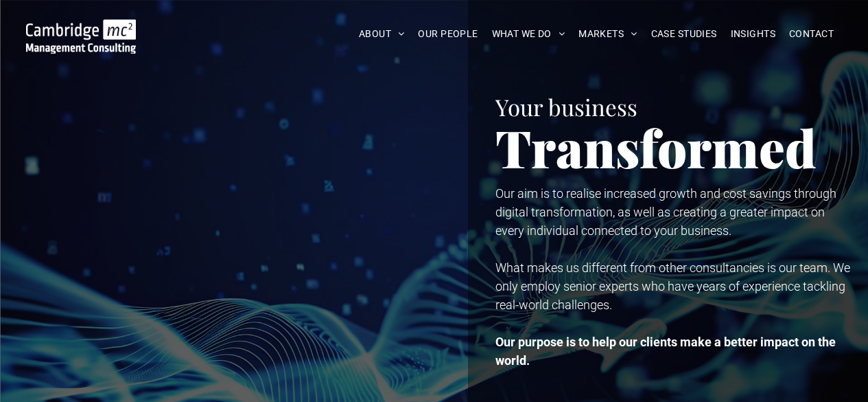 Image resolution: width=868 pixels, height=402 pixels. What do you see at coordinates (753, 33) in the screenshot?
I see `a: INSIGHTS` at bounding box center [753, 33].